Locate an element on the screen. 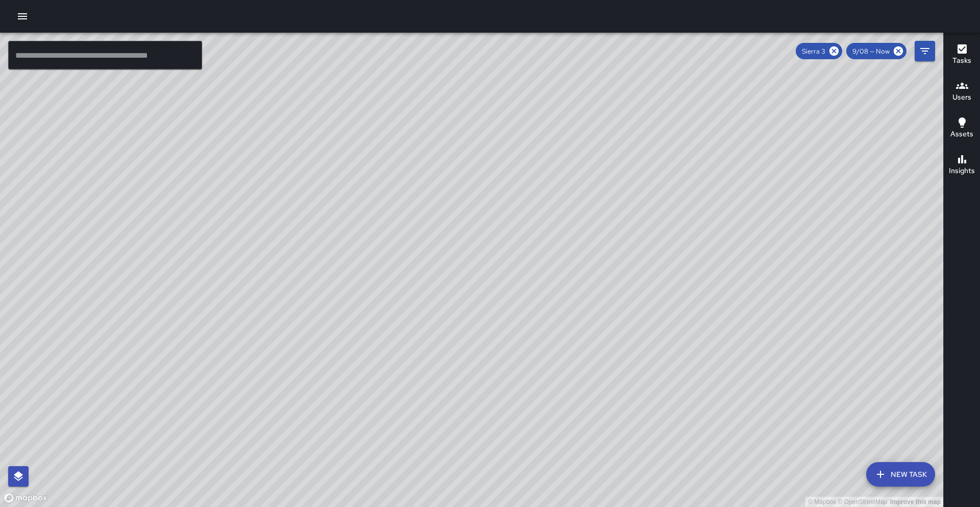  h6: Assets is located at coordinates (961, 134).